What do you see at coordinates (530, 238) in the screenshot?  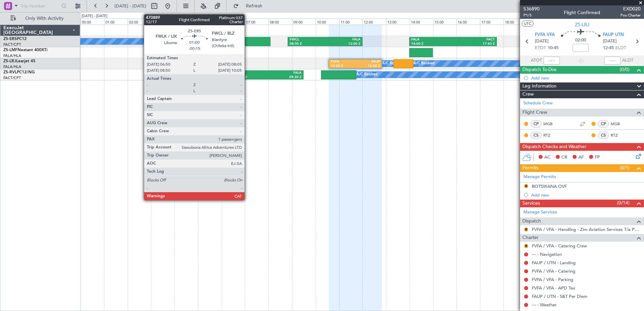 I see `span: Charter` at bounding box center [530, 238].